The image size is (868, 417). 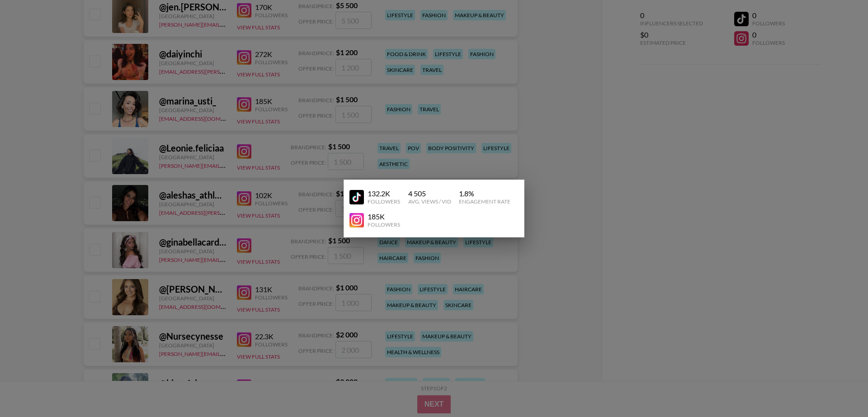 I want to click on div: Engagement Rate, so click(x=485, y=201).